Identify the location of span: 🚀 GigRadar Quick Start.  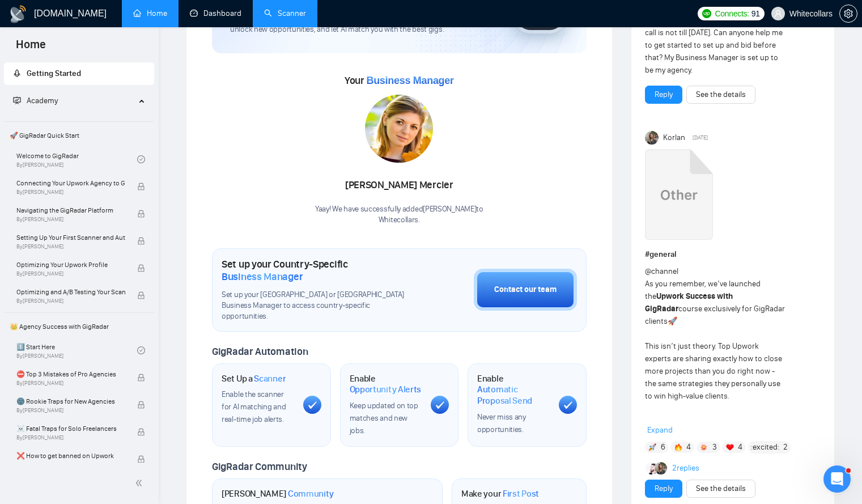
(79, 136).